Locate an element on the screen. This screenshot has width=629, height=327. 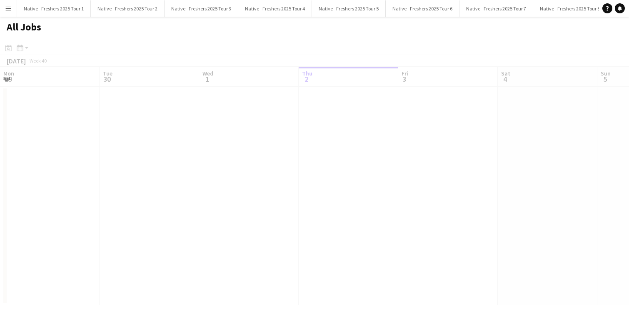
button: Native - Freshers 2025 Tour 7 is located at coordinates (496, 8).